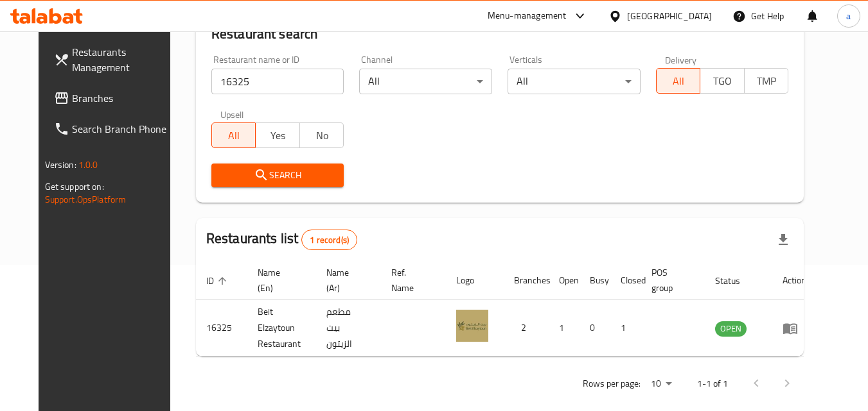 The image size is (868, 411). I want to click on div: Export file, so click(783, 240).